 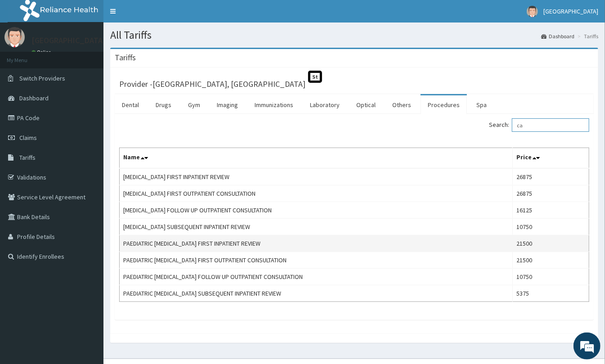 I want to click on th: Price, so click(x=551, y=158).